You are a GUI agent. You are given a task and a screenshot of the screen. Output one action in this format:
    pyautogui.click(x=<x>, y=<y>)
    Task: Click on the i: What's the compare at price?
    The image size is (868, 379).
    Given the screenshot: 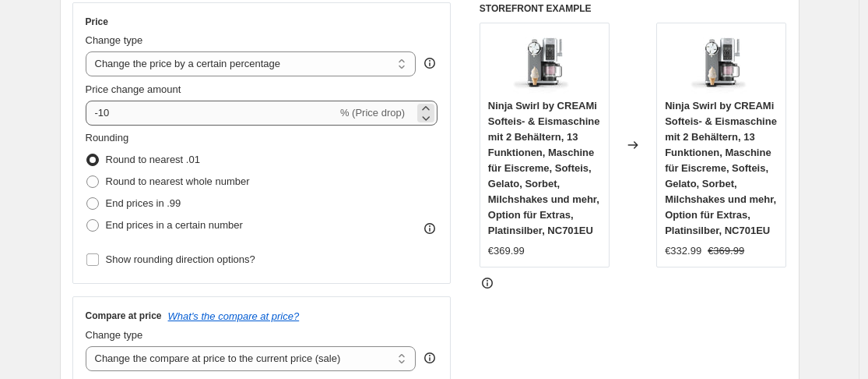 What is the action you would take?
    pyautogui.click(x=233, y=316)
    